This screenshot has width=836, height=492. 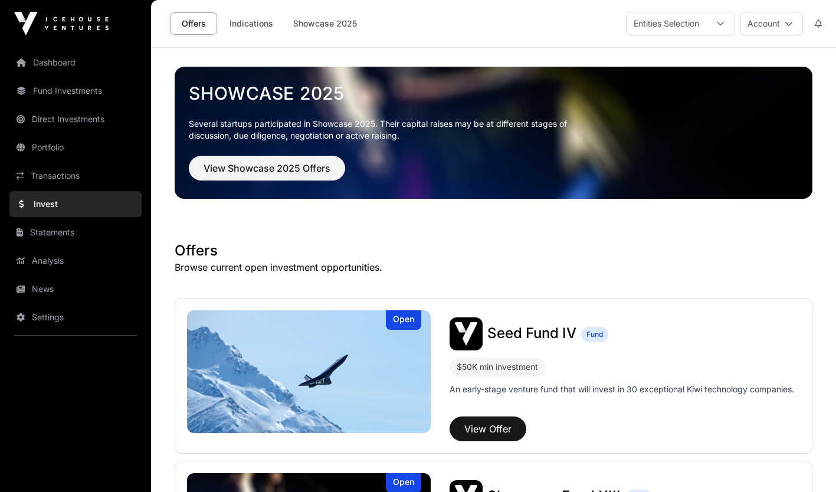 What do you see at coordinates (251, 24) in the screenshot?
I see `a: Indications` at bounding box center [251, 24].